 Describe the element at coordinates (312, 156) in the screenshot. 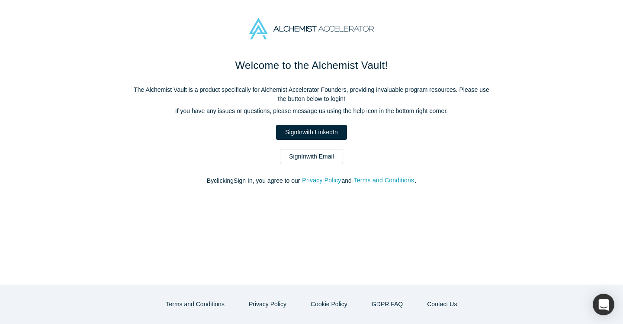

I see `a: SignInwith Email` at that location.